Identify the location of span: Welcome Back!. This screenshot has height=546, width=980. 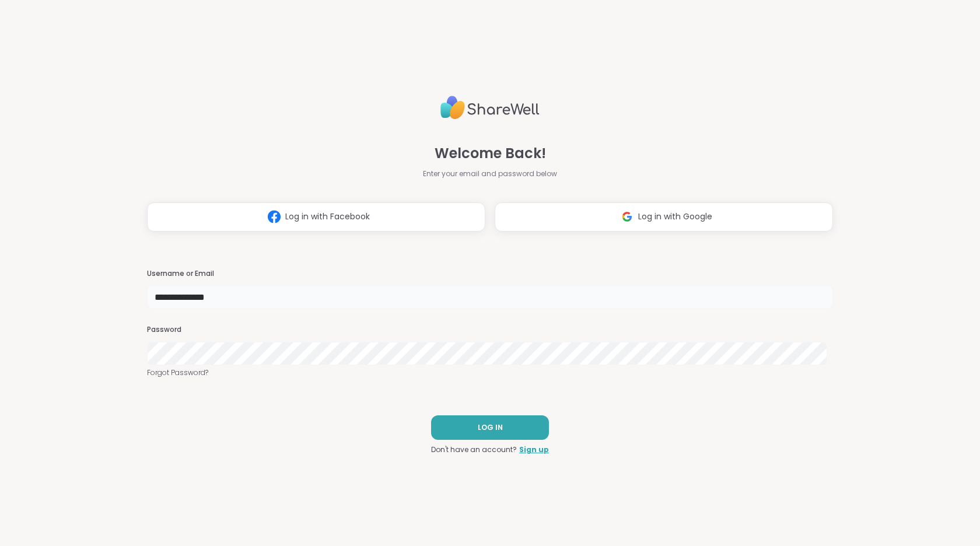
(490, 153).